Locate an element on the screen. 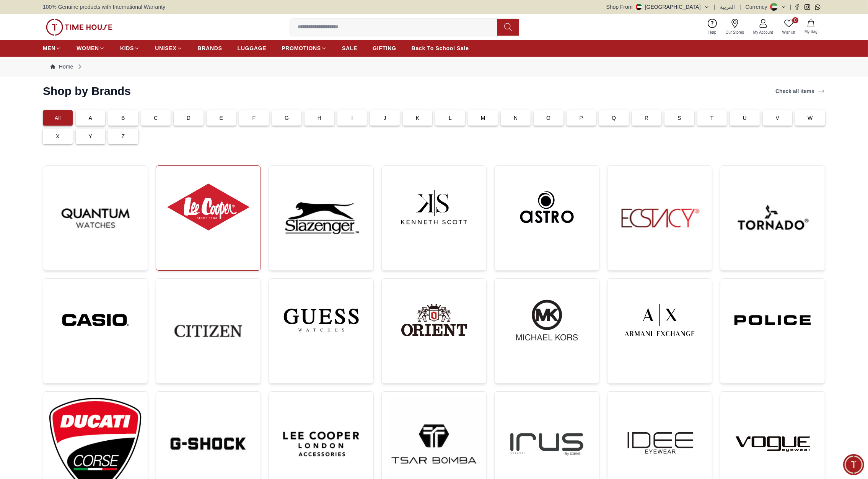  a: UNISEX is located at coordinates (168, 48).